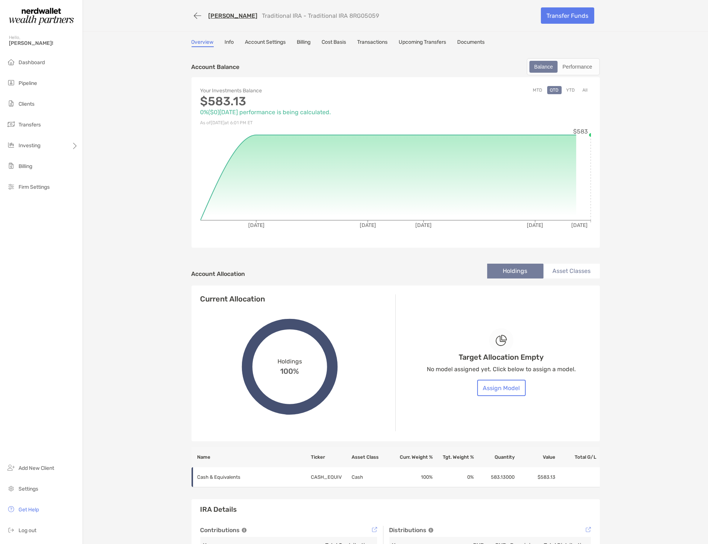 This screenshot has height=544, width=708. I want to click on span: Transfers, so click(30, 125).